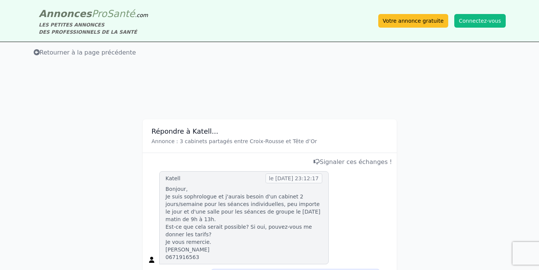 The height and width of the screenshot is (270, 539). Describe the element at coordinates (85, 52) in the screenshot. I see `span: Retourner à la page précédente` at that location.